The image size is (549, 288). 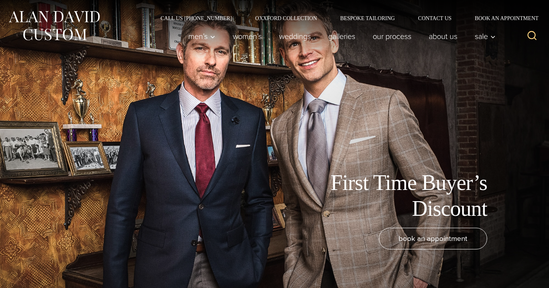 I want to click on span: Men’s, so click(x=202, y=36).